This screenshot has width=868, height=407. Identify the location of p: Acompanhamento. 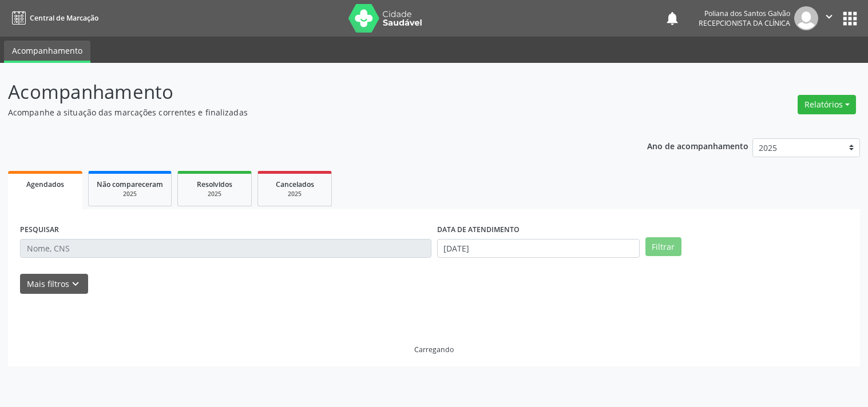
(306, 92).